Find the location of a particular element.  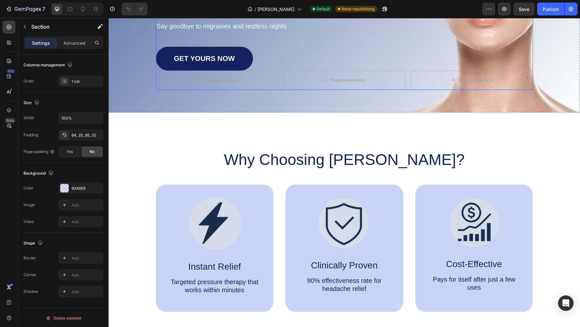

div: Beta is located at coordinates (10, 121).